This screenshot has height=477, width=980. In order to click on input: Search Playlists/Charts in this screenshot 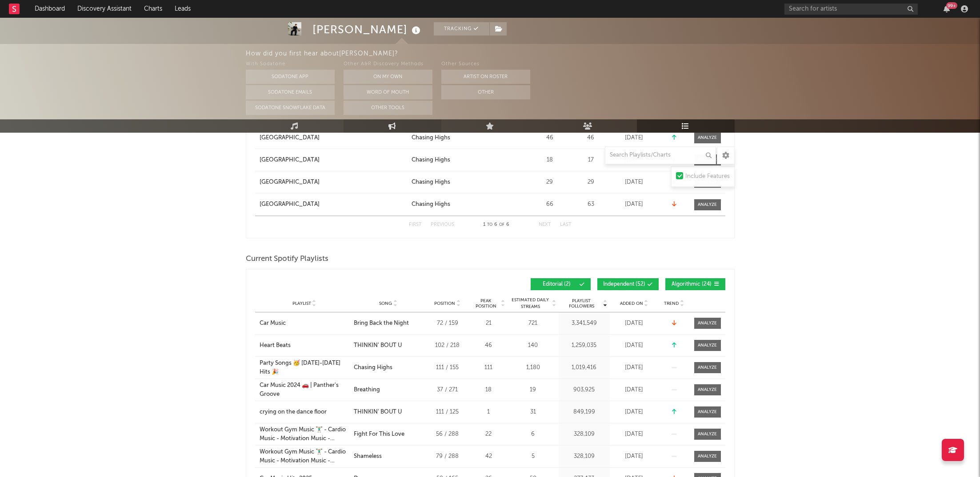, I will do `click(660, 156)`.